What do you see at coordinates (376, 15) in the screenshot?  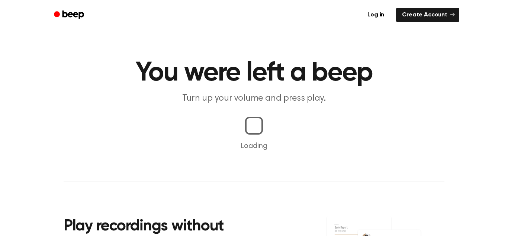 I see `a: Log in` at bounding box center [376, 15].